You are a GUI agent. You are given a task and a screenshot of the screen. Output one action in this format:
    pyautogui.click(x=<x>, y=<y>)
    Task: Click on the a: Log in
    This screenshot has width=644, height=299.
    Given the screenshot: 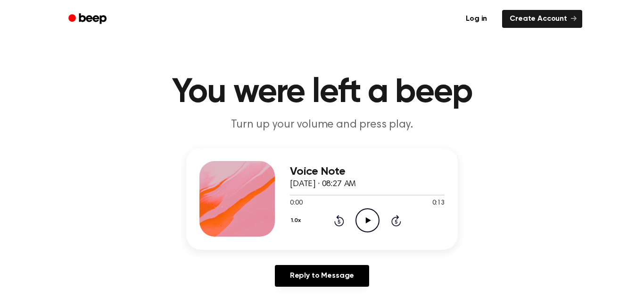 What is the action you would take?
    pyautogui.click(x=476, y=19)
    